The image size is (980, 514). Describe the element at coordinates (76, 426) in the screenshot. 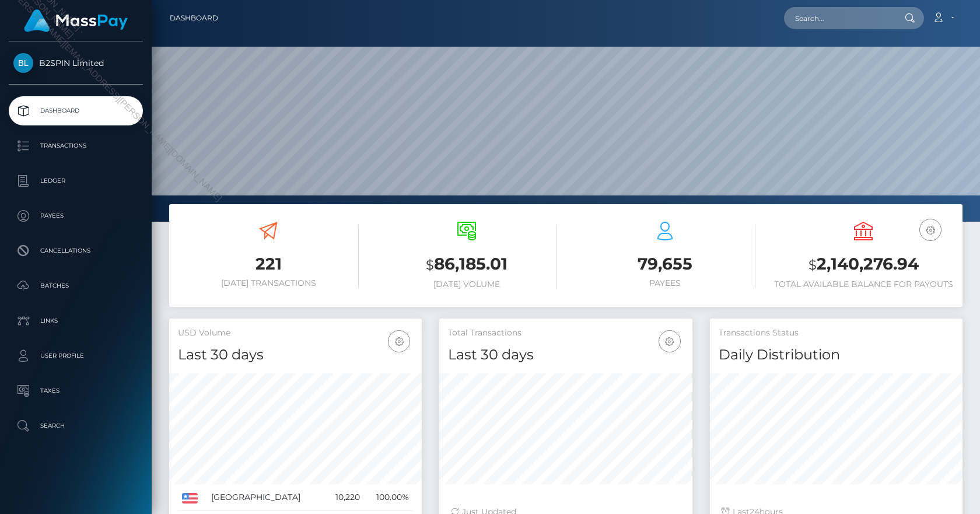

I see `p: Search` at that location.